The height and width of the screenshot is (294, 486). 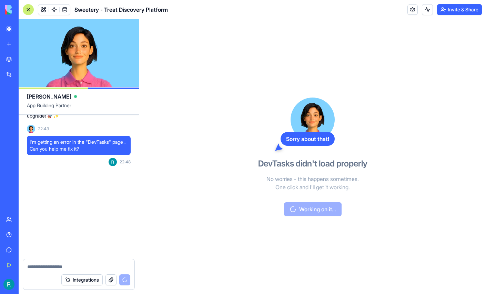 I want to click on span: Sweetery - Treat Discovery Platform, so click(x=121, y=10).